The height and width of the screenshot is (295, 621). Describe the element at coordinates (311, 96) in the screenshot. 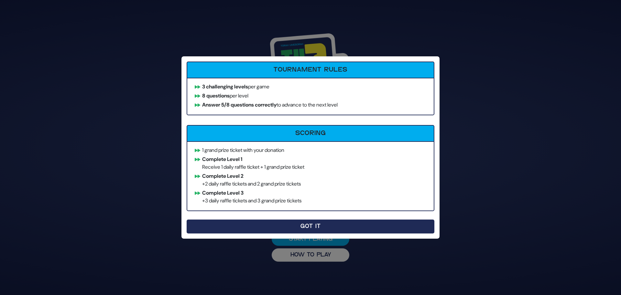

I see `li: per level` at that location.